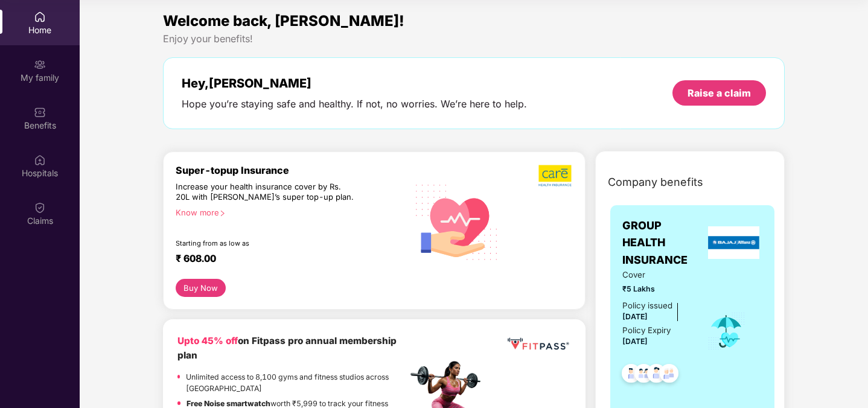  Describe the element at coordinates (40, 208) in the screenshot. I see `img: svg+xml;base64,PHN2ZyBpZD0iQ2xhaW0iIHhtbG5zPSJodHRwOi8vd3d3LnczLm9yZy8yMDAwL3N2ZyIgd2lkdGg9IjIwIi...` at that location.